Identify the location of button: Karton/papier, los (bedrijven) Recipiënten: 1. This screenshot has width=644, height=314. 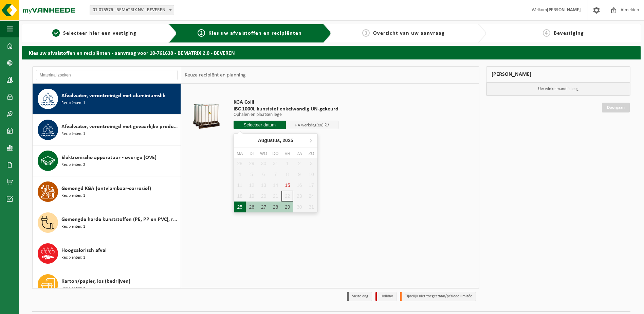
(107, 284).